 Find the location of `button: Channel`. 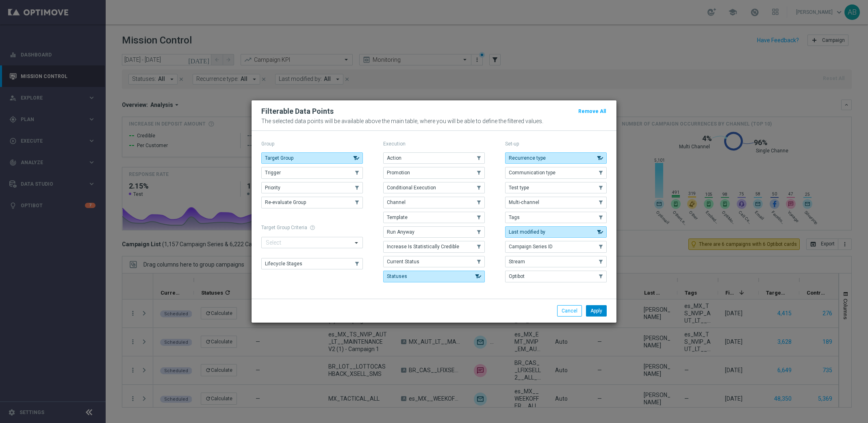

button: Channel is located at coordinates (434, 202).